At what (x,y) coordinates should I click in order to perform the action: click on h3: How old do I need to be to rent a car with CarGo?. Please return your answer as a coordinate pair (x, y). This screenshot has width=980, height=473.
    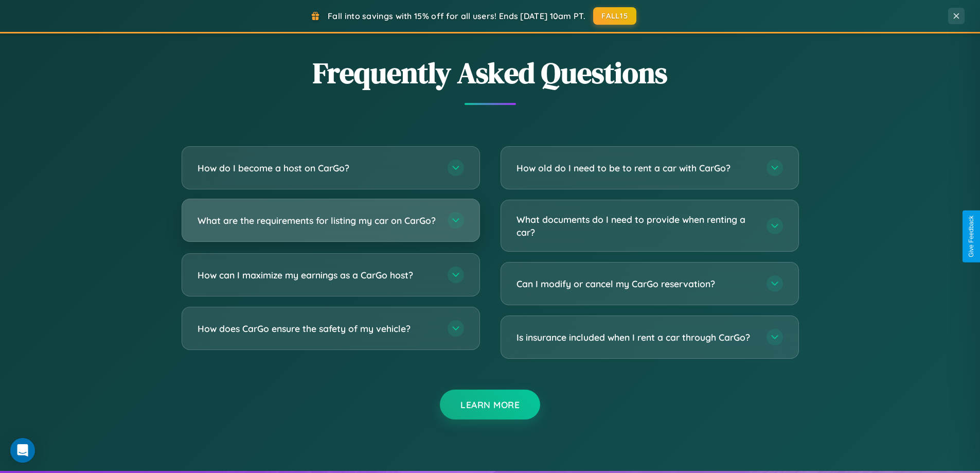
    Looking at the image, I should click on (636, 168).